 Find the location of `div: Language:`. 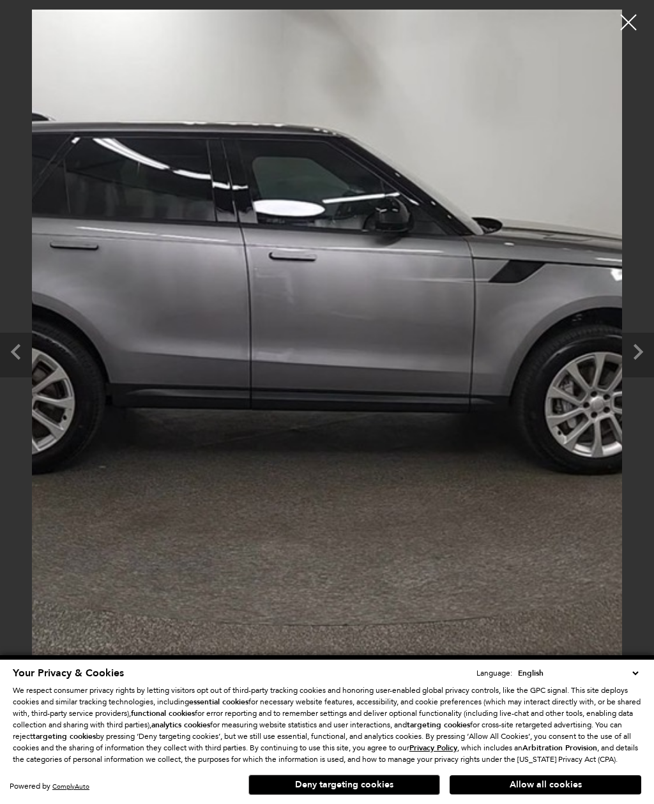

div: Language: is located at coordinates (494, 673).